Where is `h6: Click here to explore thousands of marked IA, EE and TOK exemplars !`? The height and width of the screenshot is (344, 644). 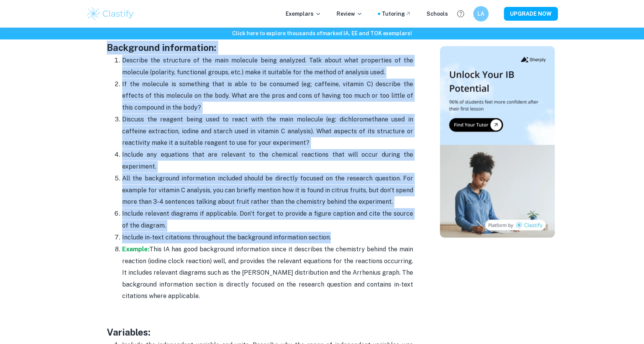 h6: Click here to explore thousands of marked IA, EE and TOK exemplars ! is located at coordinates (322, 33).